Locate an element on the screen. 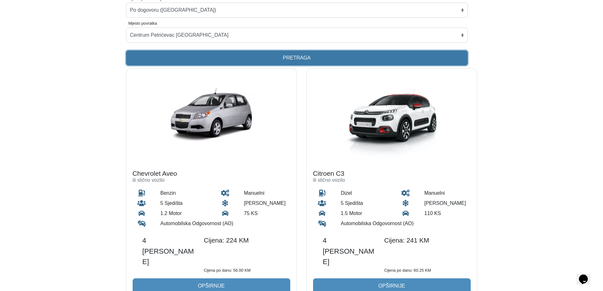 Image resolution: width=603 pixels, height=291 pixels. img: Citroen C3 is located at coordinates (392, 116).